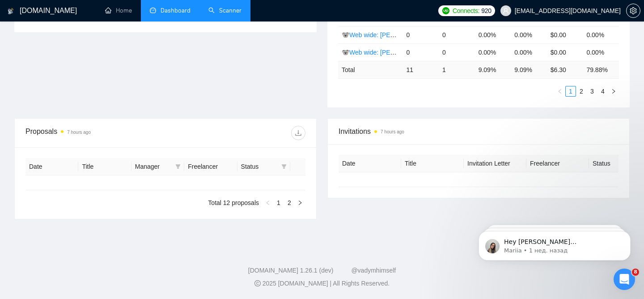  What do you see at coordinates (565, 70) in the screenshot?
I see `td: $ 6.30` at bounding box center [565, 70].